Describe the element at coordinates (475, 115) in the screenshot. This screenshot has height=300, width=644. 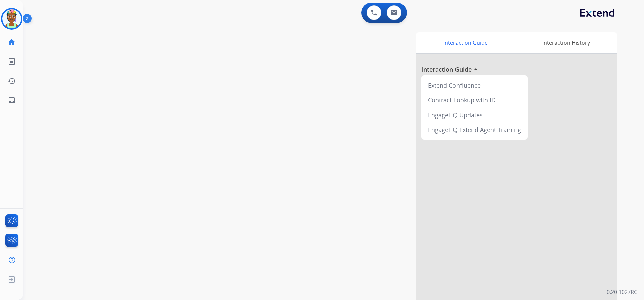
I see `div: EngageHQ Updates` at that location.